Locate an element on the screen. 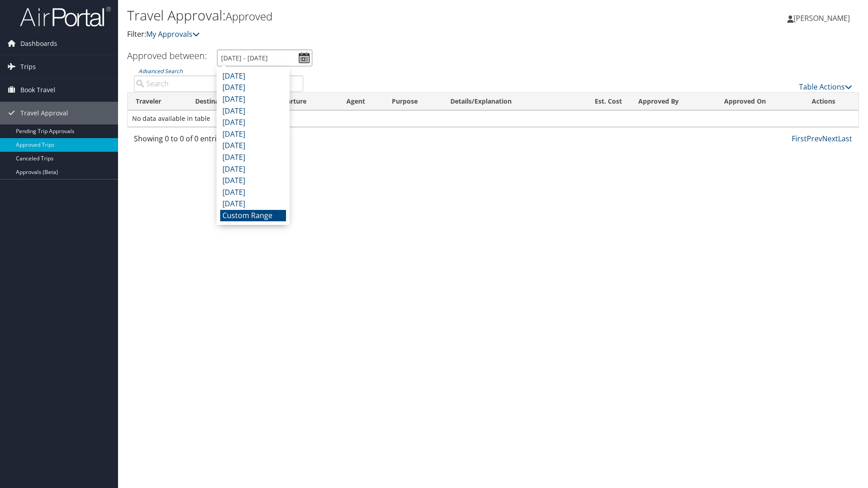 This screenshot has height=488, width=868. th: Traveler: activate to sort column ascending is located at coordinates (157, 101).